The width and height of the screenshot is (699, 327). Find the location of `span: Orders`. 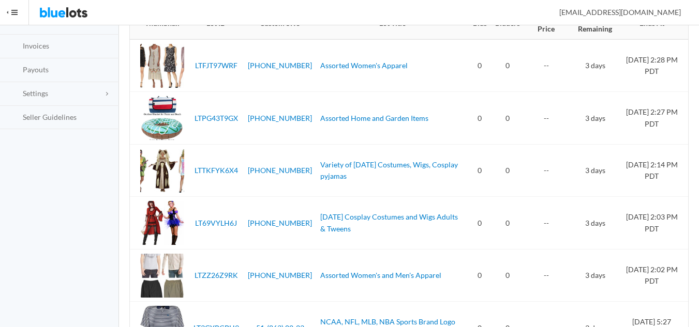

span: Orders is located at coordinates (34, 22).